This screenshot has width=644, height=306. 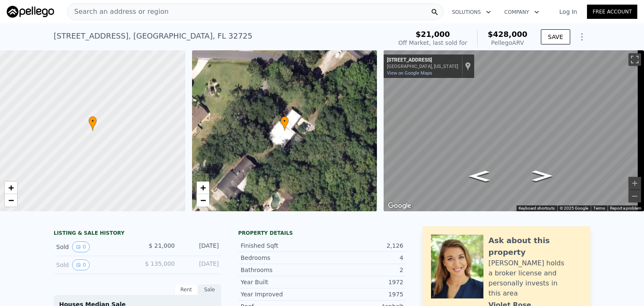 What do you see at coordinates (186, 289) in the screenshot?
I see `div: Rent` at bounding box center [186, 289].